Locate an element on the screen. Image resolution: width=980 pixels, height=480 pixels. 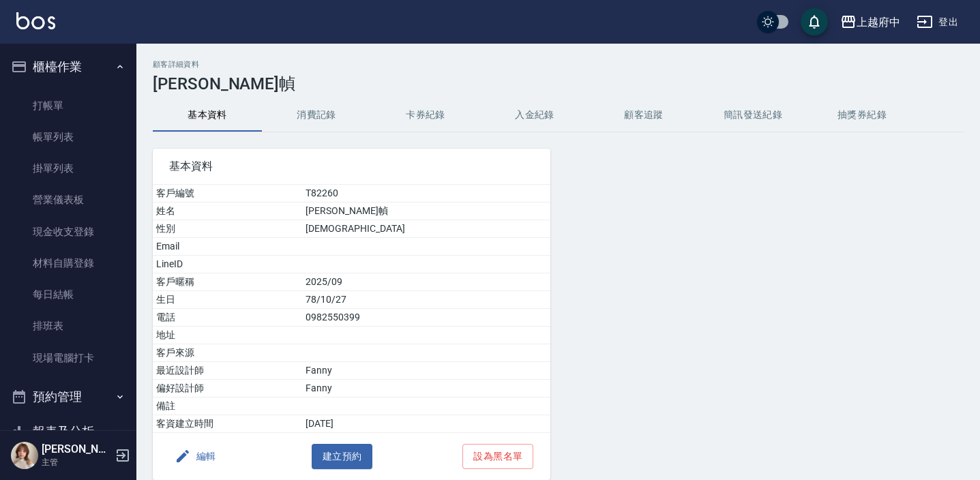
a: 每日結帳 is located at coordinates (68, 295).